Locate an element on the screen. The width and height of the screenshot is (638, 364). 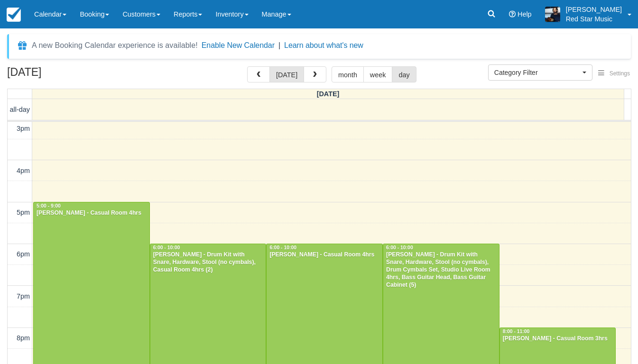
button: Enable New Calendar is located at coordinates (238, 45).